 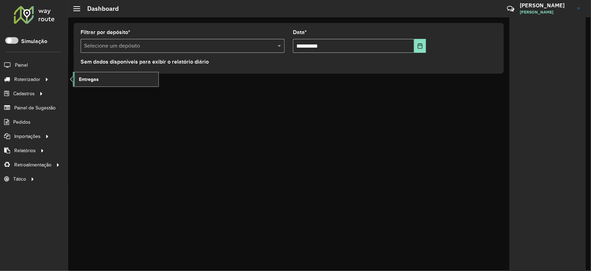 What do you see at coordinates (21, 65) in the screenshot?
I see `span: Painel` at bounding box center [21, 65].